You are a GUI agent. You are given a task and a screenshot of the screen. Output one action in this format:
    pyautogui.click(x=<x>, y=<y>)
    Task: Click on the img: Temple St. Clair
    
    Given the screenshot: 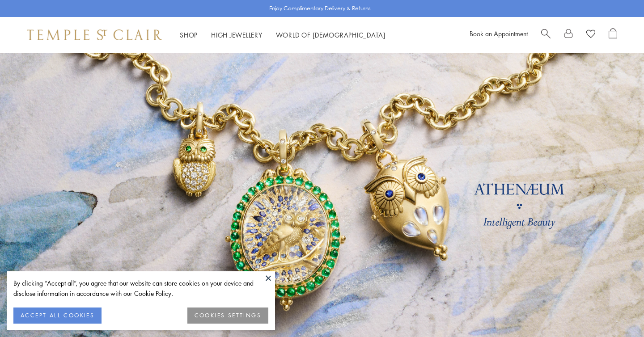 What is the action you would take?
    pyautogui.click(x=95, y=35)
    